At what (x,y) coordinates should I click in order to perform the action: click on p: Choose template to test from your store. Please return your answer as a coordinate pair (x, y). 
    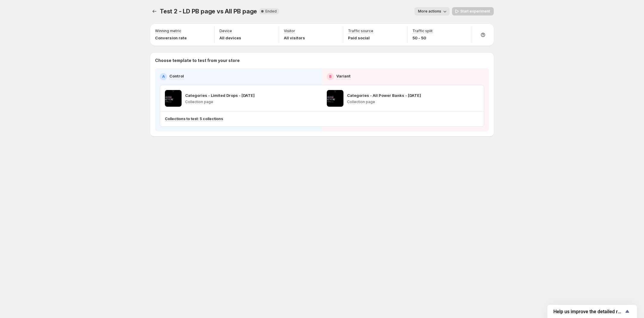
    Looking at the image, I should click on (322, 61).